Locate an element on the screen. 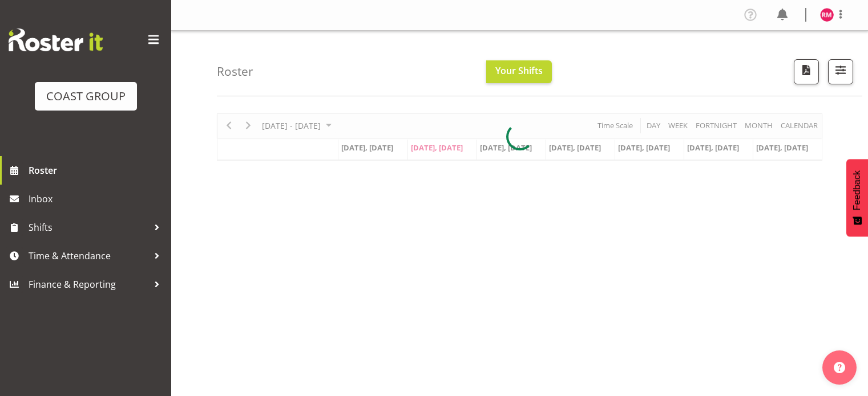  span: Time & Attendance is located at coordinates (88, 256).